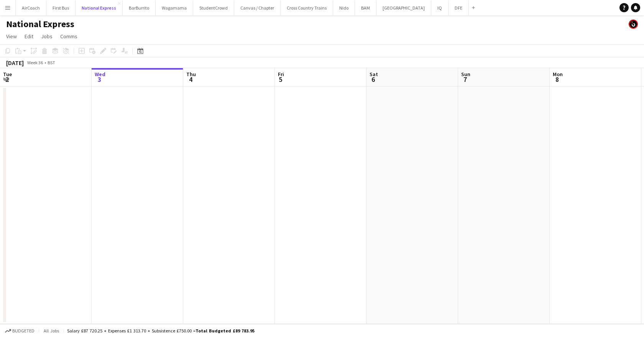 Image resolution: width=644 pixels, height=337 pixels. I want to click on span: Budgeted, so click(23, 331).